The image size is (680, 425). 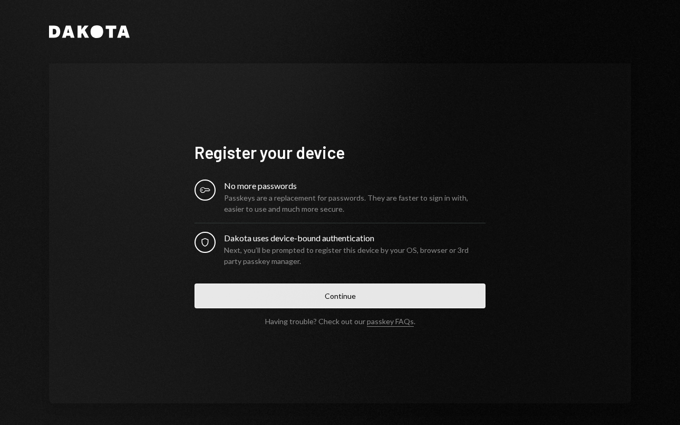 I want to click on a: passkey FAQs, so click(x=390, y=321).